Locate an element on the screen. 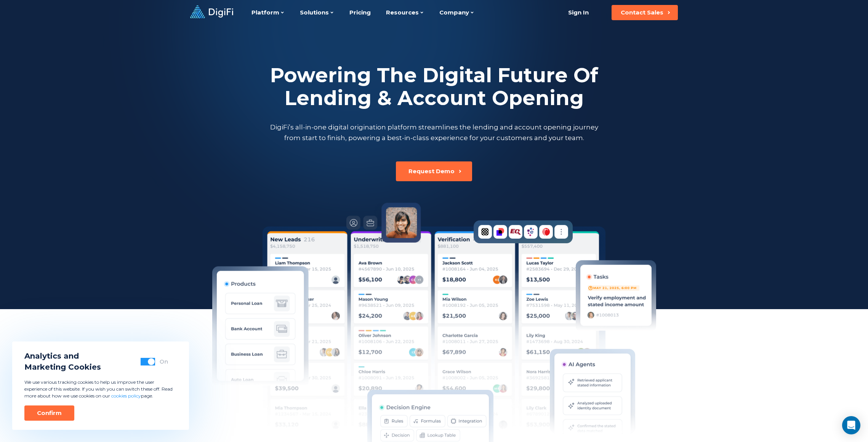 The width and height of the screenshot is (868, 442). button: Request Demo is located at coordinates (434, 172).